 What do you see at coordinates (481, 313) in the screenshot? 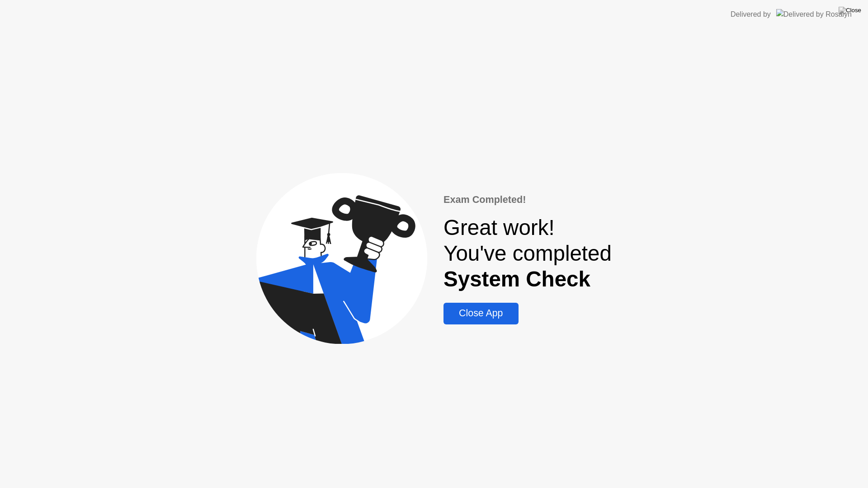
I see `div: Close App` at bounding box center [481, 313].